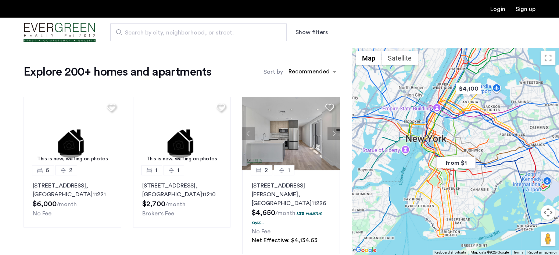 The height and width of the screenshot is (255, 559). What do you see at coordinates (47, 170) in the screenshot?
I see `span: 6` at bounding box center [47, 170].